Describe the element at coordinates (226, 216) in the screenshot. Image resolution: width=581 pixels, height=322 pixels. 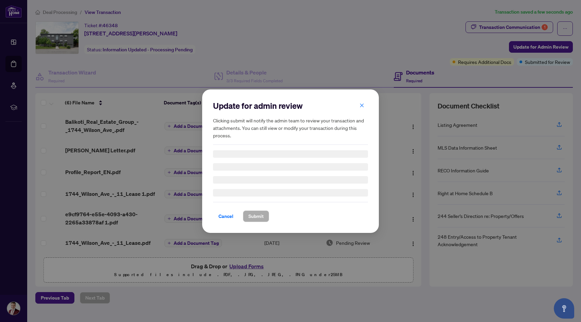
I see `button: Cancel` at that location.